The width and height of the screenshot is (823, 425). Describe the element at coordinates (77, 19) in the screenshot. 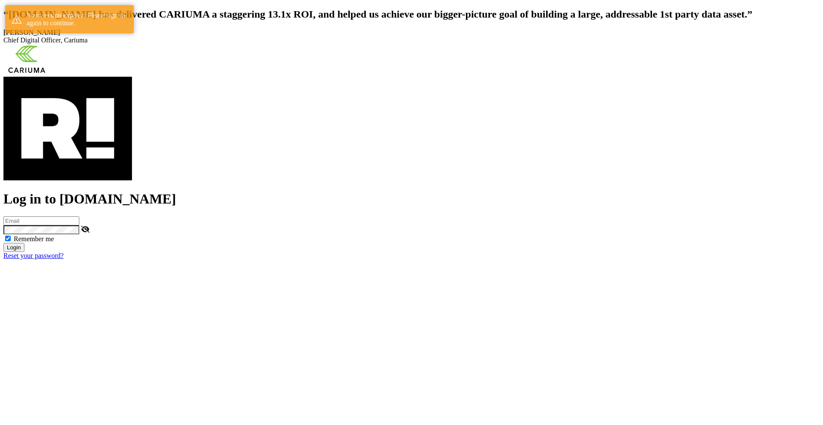

I see `div: Your session expired. Please sign in again to continue.` at that location.